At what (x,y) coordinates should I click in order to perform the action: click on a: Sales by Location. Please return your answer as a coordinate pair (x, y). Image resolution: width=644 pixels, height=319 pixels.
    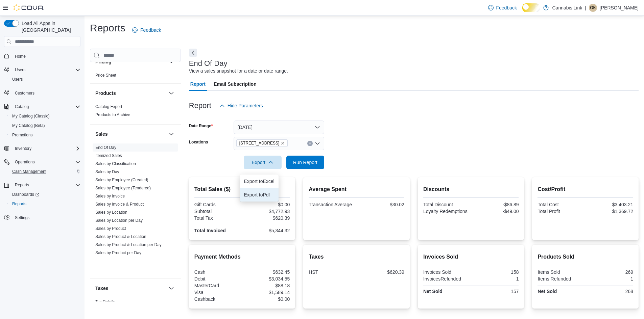
    Looking at the image, I should click on (111, 212).